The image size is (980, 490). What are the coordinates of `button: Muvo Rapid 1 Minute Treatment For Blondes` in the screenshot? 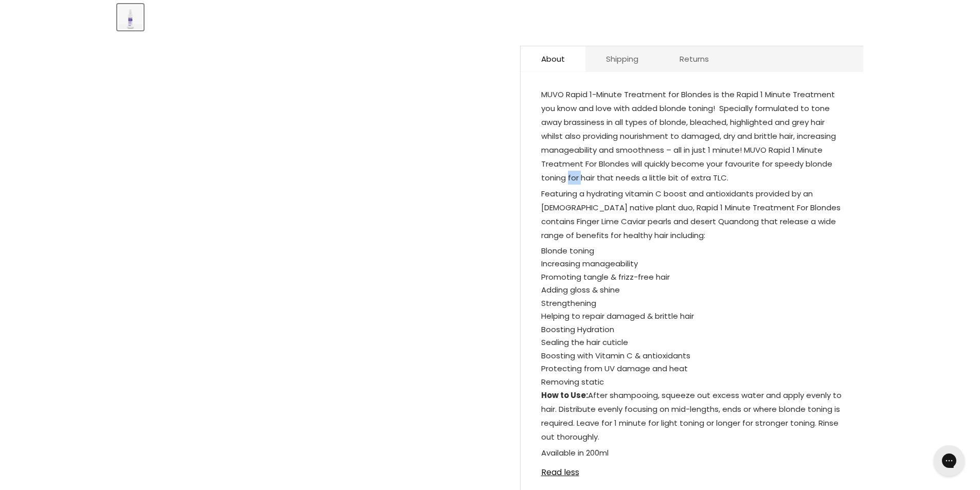 It's located at (130, 17).